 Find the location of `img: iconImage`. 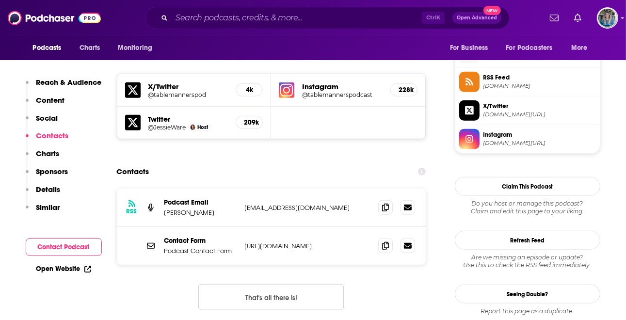

img: iconImage is located at coordinates (286, 90).